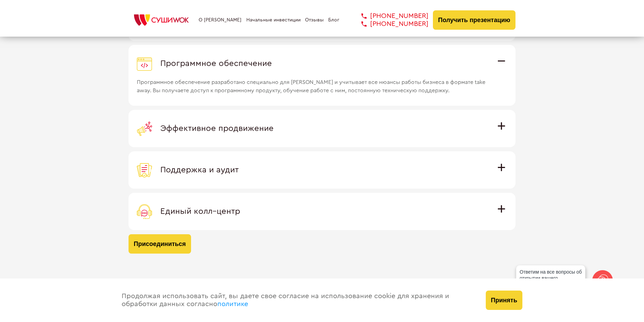 The height and width of the screenshot is (322, 644). What do you see at coordinates (232, 304) in the screenshot?
I see `a: политике` at bounding box center [232, 304].